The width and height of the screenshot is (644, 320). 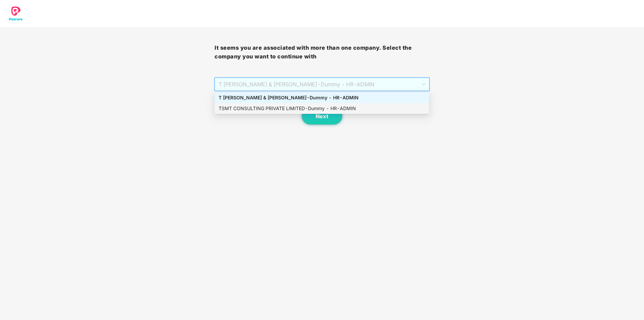 I want to click on div: TSMT CONSULTING PRIVATE LIMITED - Dummy - HR - ADMIN, so click(x=322, y=108).